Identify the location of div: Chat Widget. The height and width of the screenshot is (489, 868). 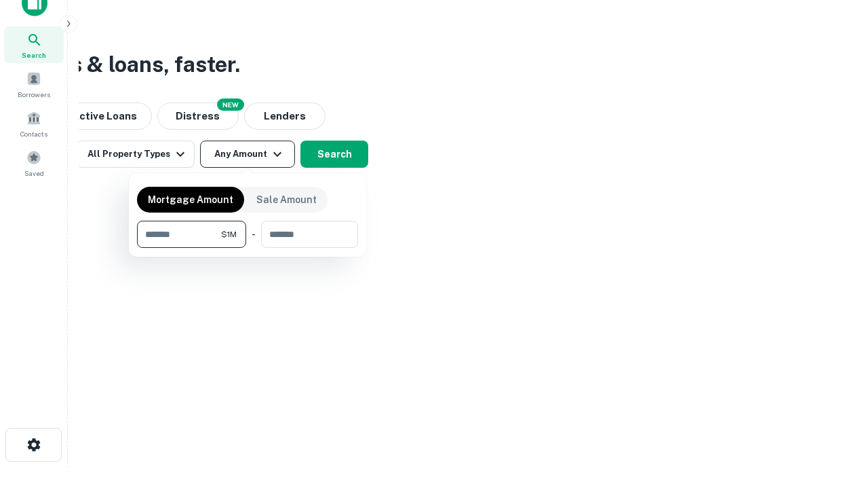
(834, 412).